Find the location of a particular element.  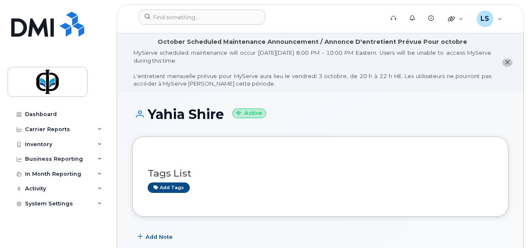

span: Add Note is located at coordinates (159, 237).